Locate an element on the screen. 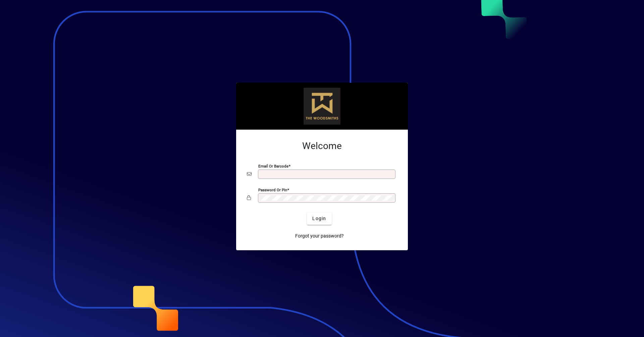 The image size is (644, 337). a: Forgot your password? is located at coordinates (319, 236).